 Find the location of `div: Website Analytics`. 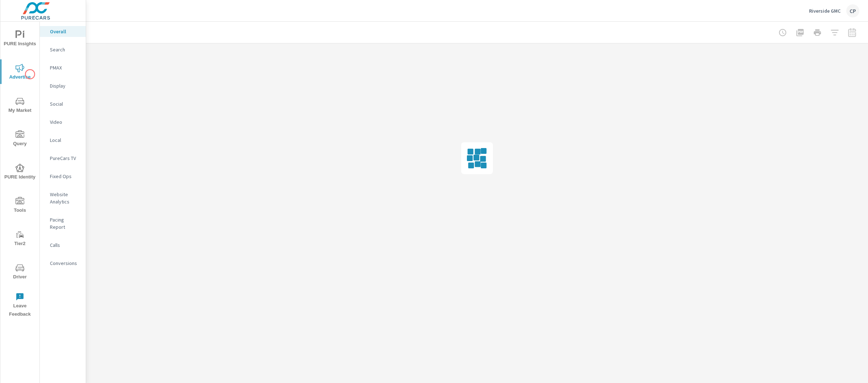

div: Website Analytics is located at coordinates (62, 198).